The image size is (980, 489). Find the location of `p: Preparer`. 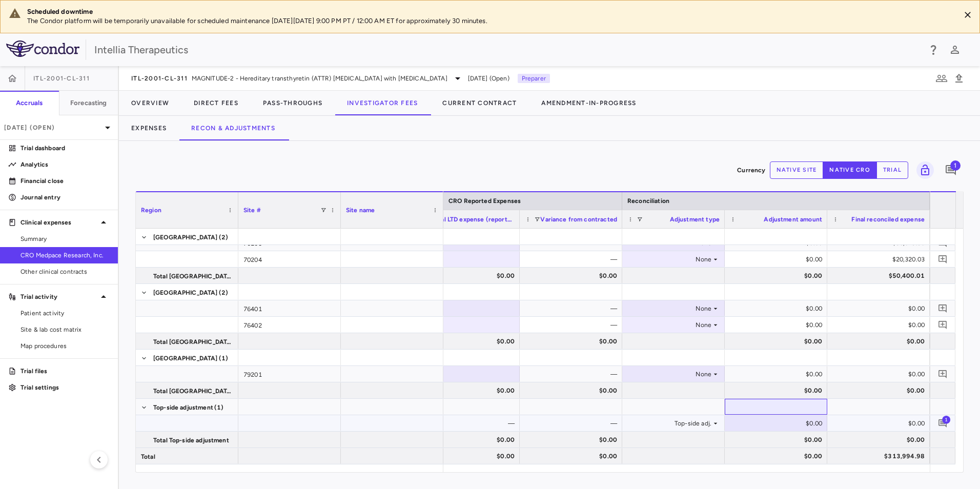

p: Preparer is located at coordinates (533, 78).